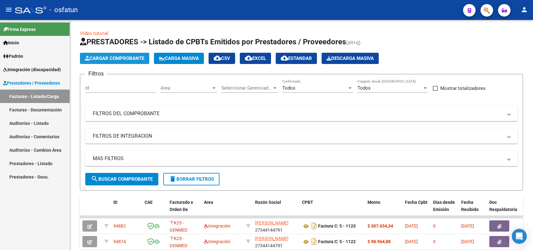  I want to click on span: Seleccionar Gerenciador, so click(247, 88).